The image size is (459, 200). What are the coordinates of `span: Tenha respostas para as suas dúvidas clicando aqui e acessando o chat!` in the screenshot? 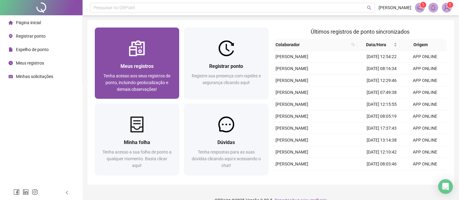 It's located at (226, 159).